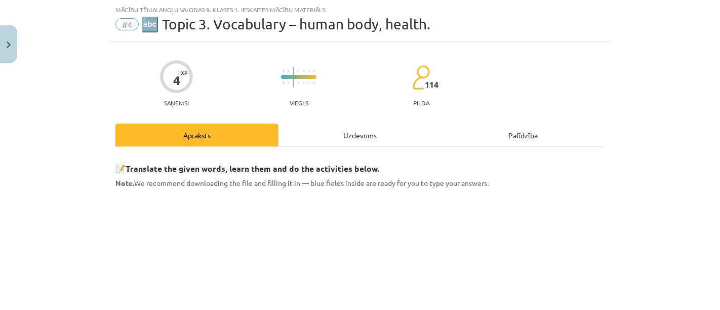  I want to click on span: XP, so click(184, 72).